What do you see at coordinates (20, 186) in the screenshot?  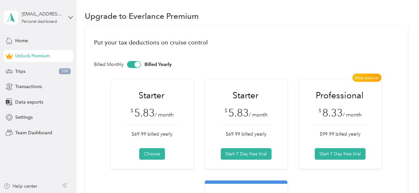 I see `button: Help center` at bounding box center [20, 186].